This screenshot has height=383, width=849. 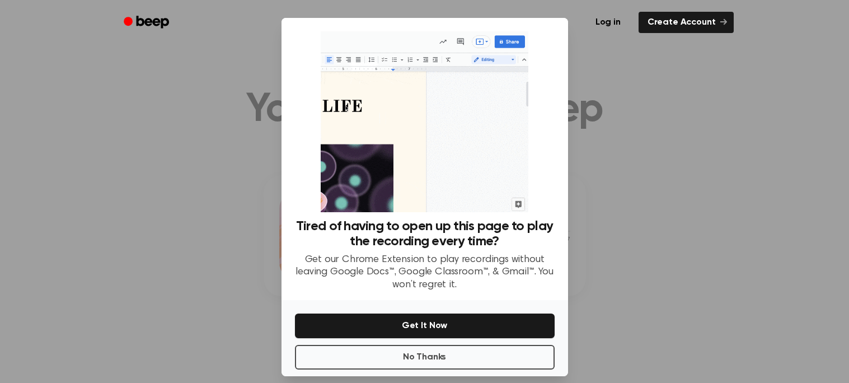 I want to click on p: Get our Chrome Extension to play recordings without leaving Google Docs™, Google Classroom™, & Gm..., so click(x=425, y=273).